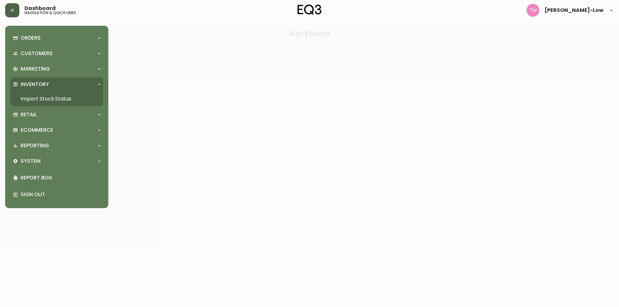  Describe the element at coordinates (57, 38) in the screenshot. I see `div: Orders` at that location.